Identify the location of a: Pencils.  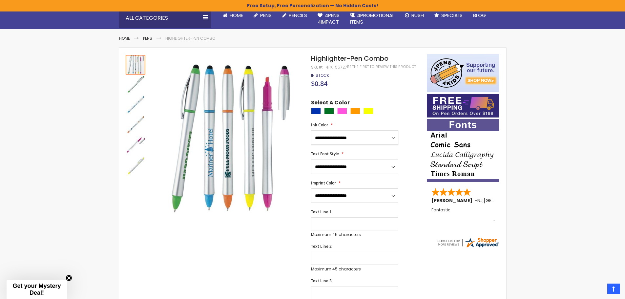
(295, 15).